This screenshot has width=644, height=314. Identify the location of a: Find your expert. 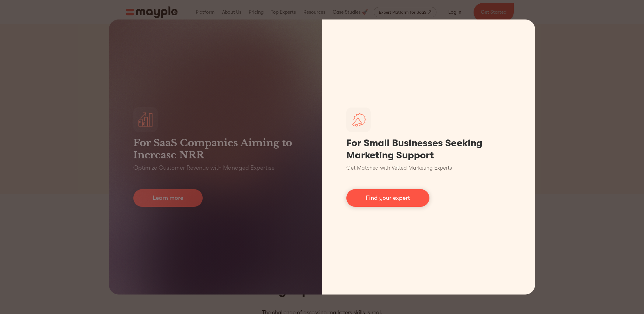
(388, 198).